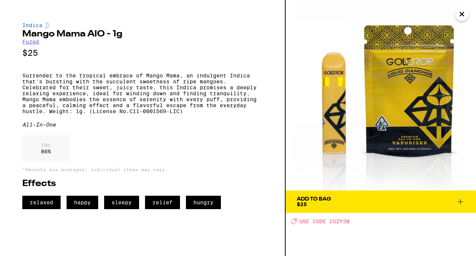  Describe the element at coordinates (46, 145) in the screenshot. I see `p: THC` at that location.